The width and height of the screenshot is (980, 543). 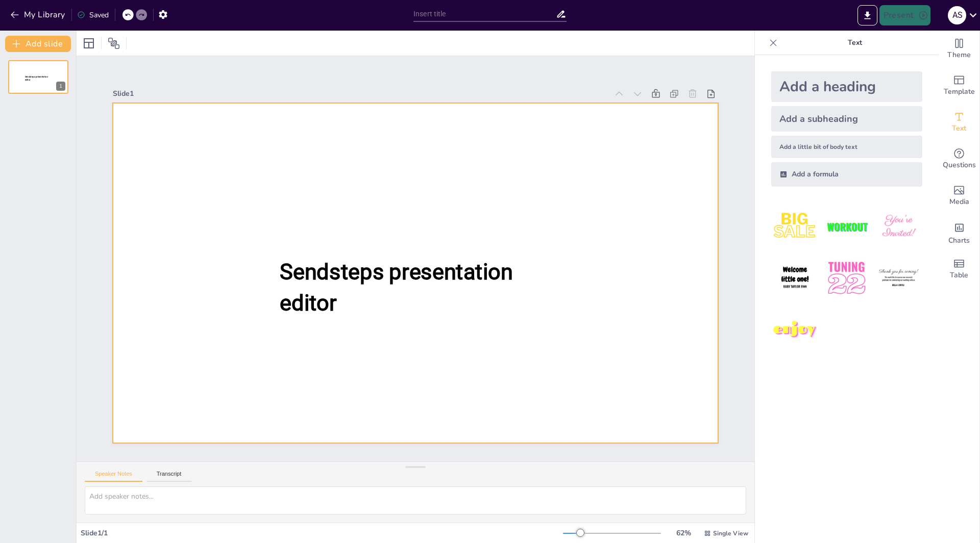 What do you see at coordinates (361, 93) in the screenshot?
I see `div: Slide 1` at bounding box center [361, 93].